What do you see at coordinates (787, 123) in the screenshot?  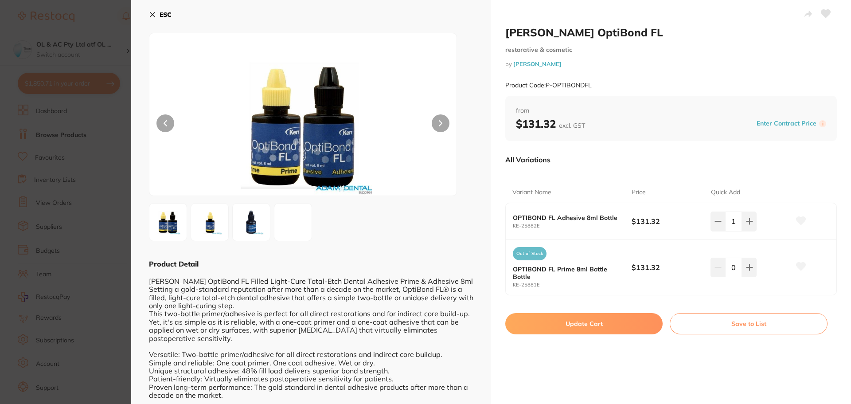 I see `button: Enter Contract Price` at bounding box center [787, 123].